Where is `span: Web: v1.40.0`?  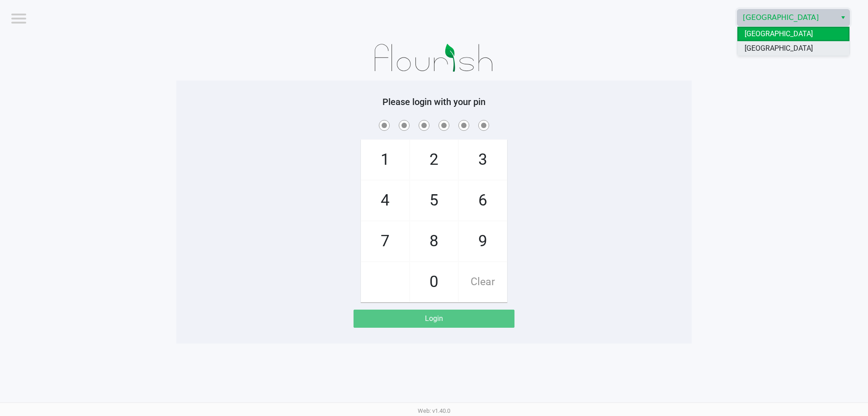
span: Web: v1.40.0 is located at coordinates (434, 411).